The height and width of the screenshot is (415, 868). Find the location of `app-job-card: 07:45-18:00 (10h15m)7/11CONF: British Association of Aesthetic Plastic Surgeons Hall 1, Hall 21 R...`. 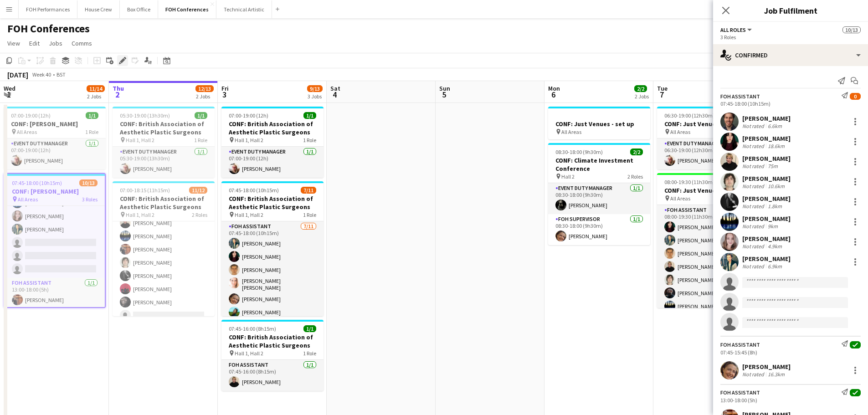

app-job-card: 07:45-18:00 (10h15m)7/11CONF: British Association of Aesthetic Plastic Surgeons Hall 1, Hall 21 R... is located at coordinates (272, 249).